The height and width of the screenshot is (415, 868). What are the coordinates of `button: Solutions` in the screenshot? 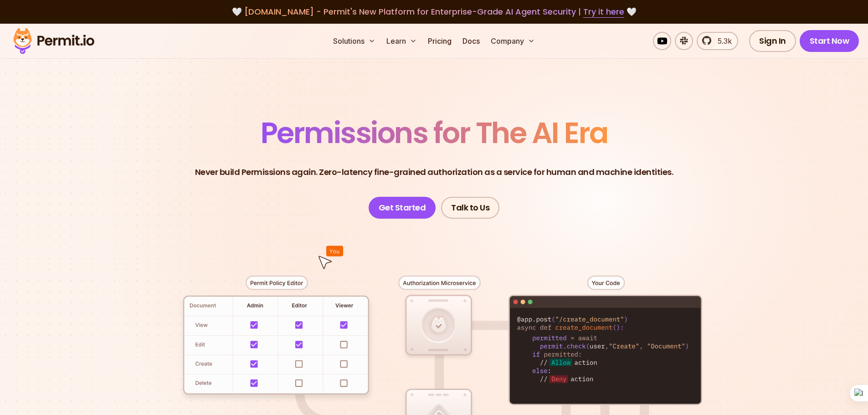 It's located at (354, 41).